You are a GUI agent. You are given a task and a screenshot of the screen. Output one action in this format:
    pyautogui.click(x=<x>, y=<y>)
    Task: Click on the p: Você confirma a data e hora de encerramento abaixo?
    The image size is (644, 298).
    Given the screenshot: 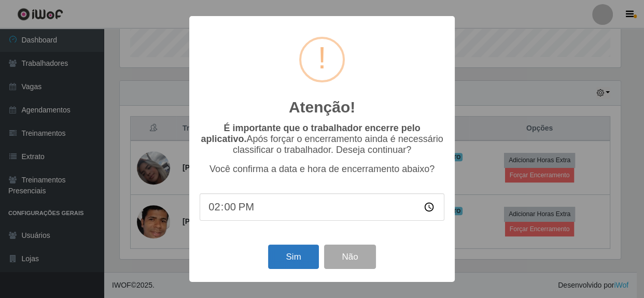 What is the action you would take?
    pyautogui.click(x=322, y=169)
    